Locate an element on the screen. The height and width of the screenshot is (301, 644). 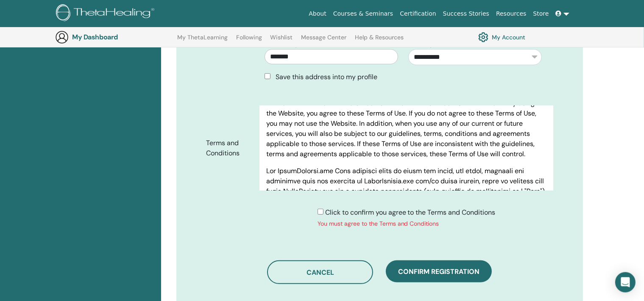
button: Confirm registration is located at coordinates (439, 272).